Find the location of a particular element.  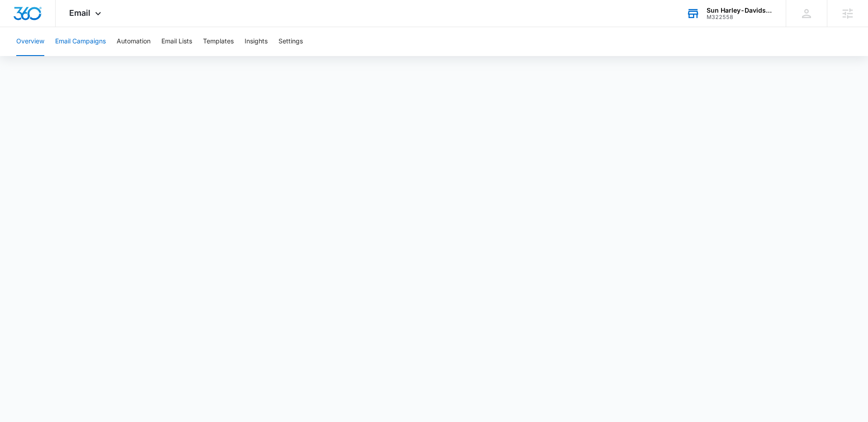

button: Automation is located at coordinates (133, 41).